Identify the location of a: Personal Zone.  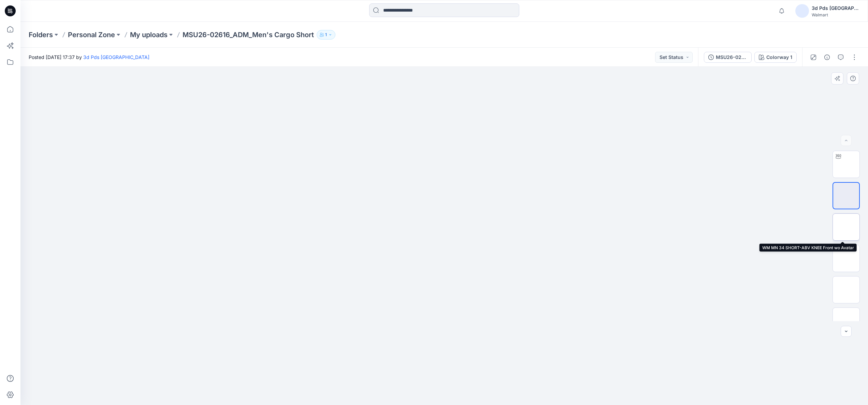
(91, 35).